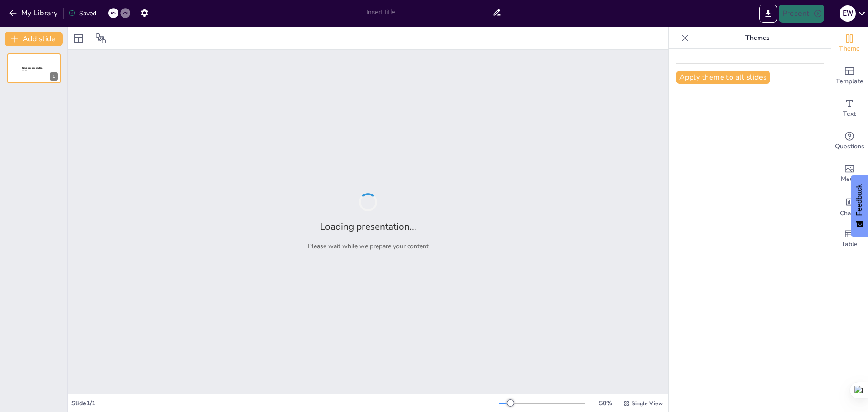  What do you see at coordinates (850, 179) in the screenshot?
I see `span: Media` at bounding box center [850, 179].